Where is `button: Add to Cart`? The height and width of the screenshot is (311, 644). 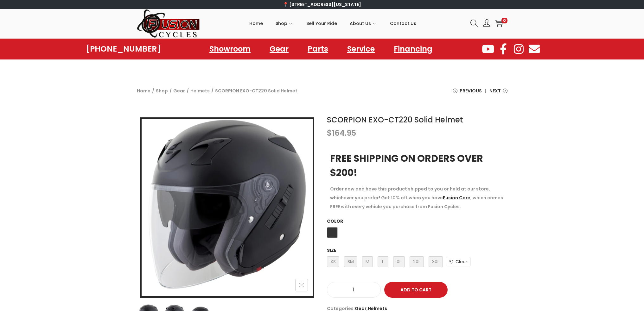 button: Add to Cart is located at coordinates (416, 290).